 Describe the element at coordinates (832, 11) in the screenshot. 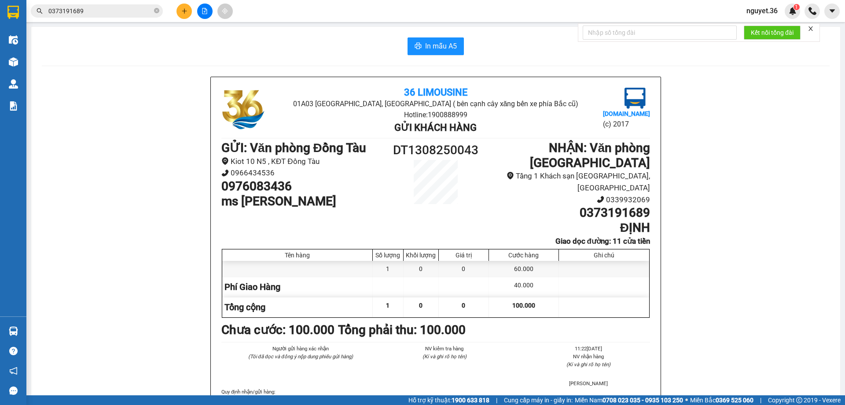

I see `button: caret-down` at that location.